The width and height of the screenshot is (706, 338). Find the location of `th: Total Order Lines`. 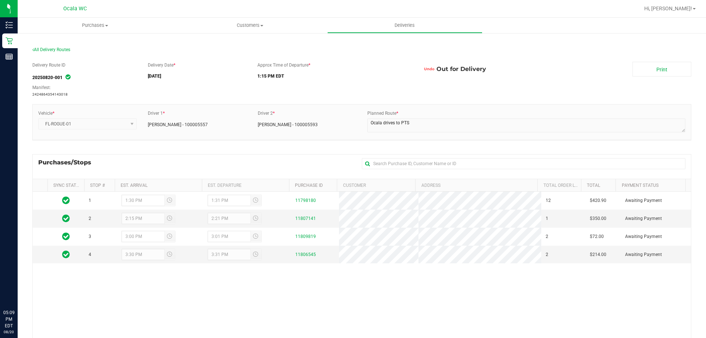

th: Total Order Lines is located at coordinates (559, 185).